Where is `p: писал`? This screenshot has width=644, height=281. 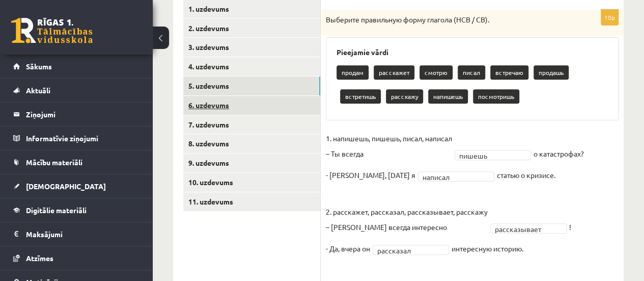 p: писал is located at coordinates (471, 72).